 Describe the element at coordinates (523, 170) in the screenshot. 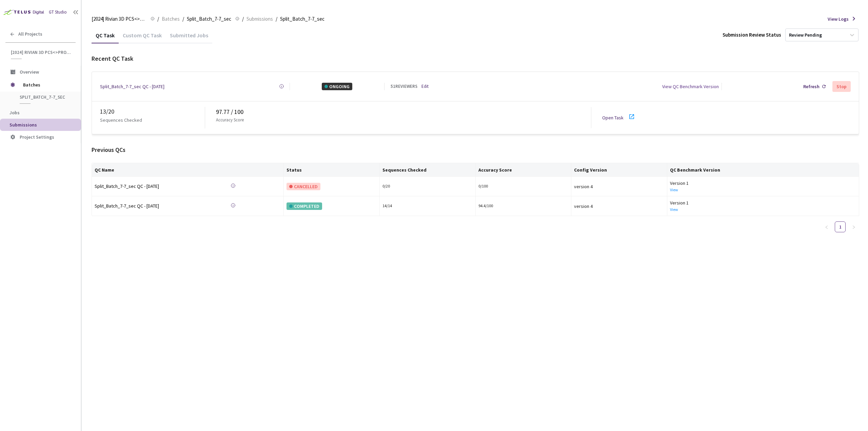

I see `th: Accuracy Score` at that location.